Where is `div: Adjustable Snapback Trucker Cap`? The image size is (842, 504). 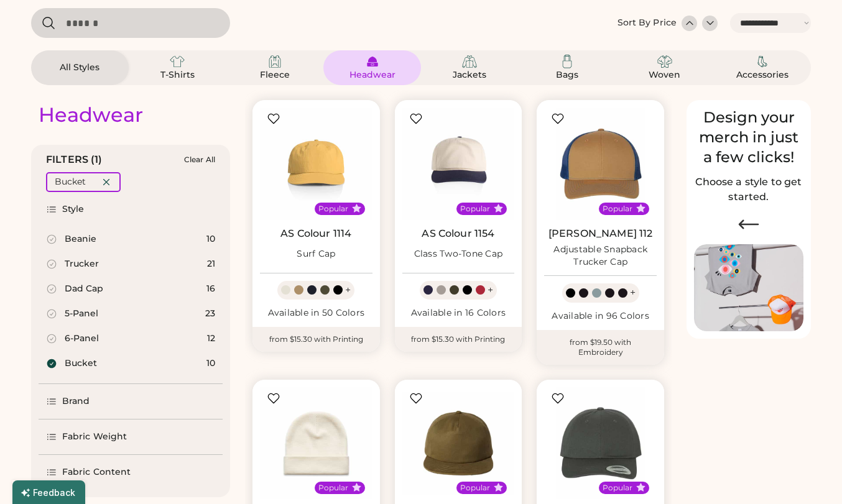
div: Adjustable Snapback Trucker Cap is located at coordinates (600, 256).